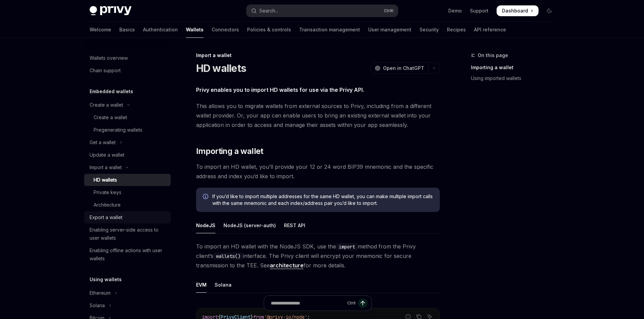 The image size is (644, 319). I want to click on div: NodeJS (server-auth), so click(249, 225).